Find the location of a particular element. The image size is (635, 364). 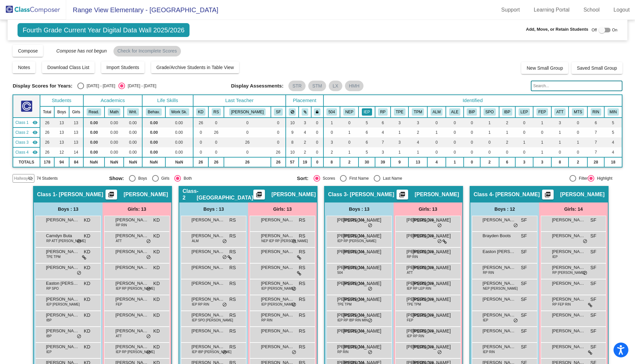

th: Individualized Education Plan other than Speech is located at coordinates (367, 112).